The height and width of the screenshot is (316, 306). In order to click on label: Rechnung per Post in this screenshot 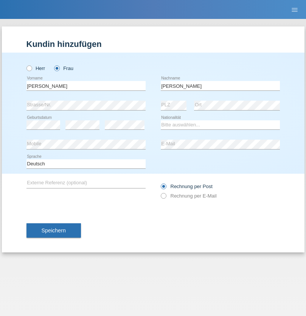, I will do `click(187, 186)`.